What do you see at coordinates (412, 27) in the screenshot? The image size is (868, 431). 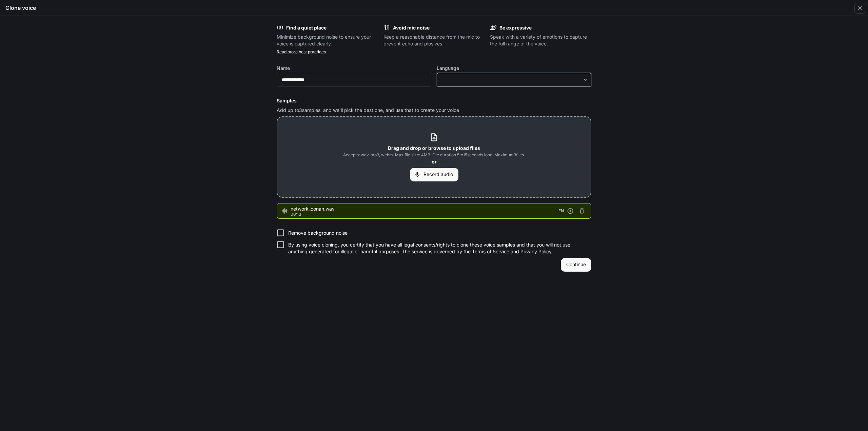 I see `b: Avoid mic noise` at bounding box center [412, 27].